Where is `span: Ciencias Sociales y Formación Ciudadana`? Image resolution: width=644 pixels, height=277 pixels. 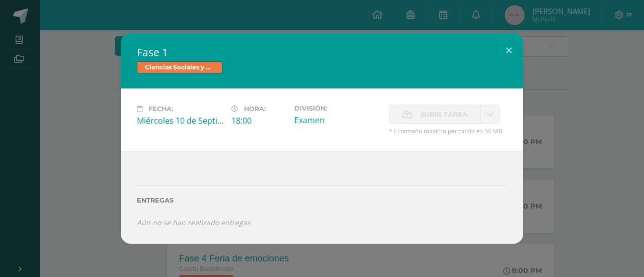 span: Ciencias Sociales y Formación Ciudadana is located at coordinates (180, 67).